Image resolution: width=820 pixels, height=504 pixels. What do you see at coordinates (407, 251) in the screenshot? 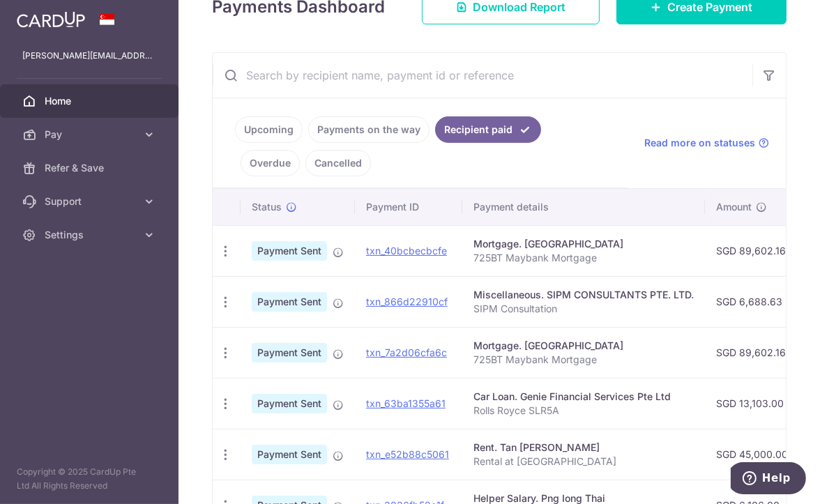
I see `a: txn_40bcbecbcfe` at bounding box center [407, 251].